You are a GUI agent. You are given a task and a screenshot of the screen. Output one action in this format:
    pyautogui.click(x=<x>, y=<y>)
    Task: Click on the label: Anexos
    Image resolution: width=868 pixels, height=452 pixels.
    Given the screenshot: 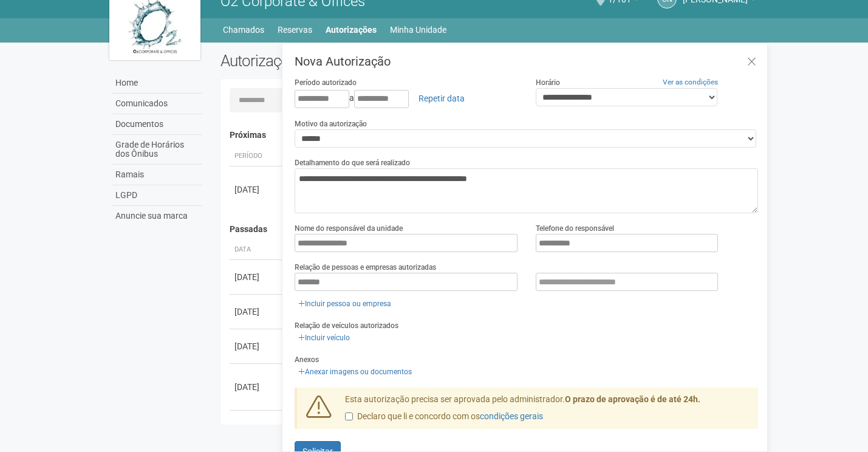 What is the action you would take?
    pyautogui.click(x=307, y=360)
    